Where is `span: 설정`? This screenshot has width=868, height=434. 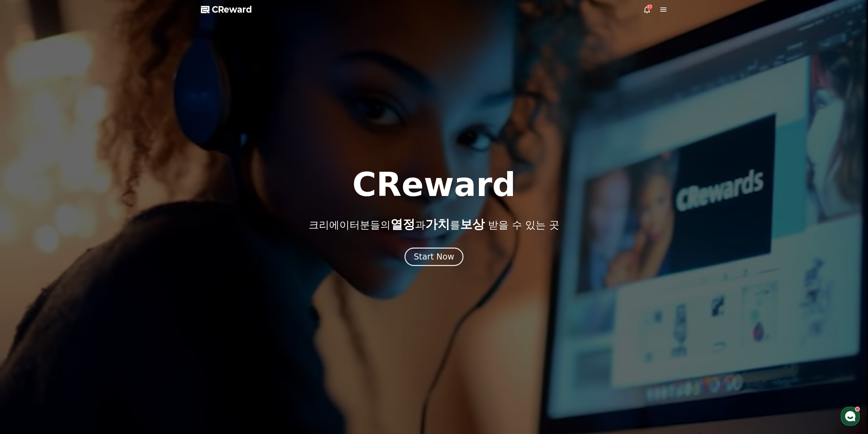 span: 설정 is located at coordinates (110, 230).